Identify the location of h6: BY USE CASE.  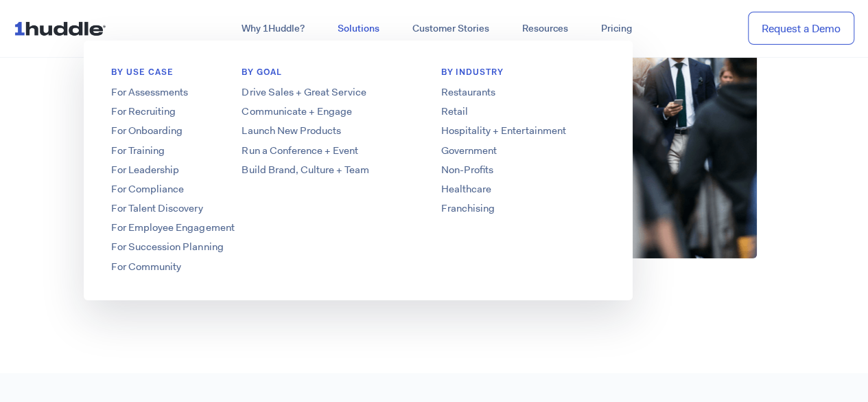
(194, 76).